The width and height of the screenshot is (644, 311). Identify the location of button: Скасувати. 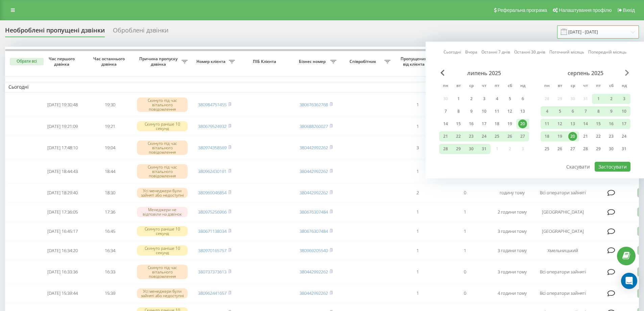
(578, 166).